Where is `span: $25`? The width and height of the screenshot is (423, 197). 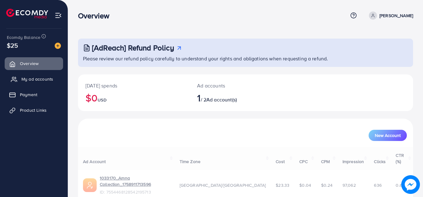 span: $25 is located at coordinates (12, 45).